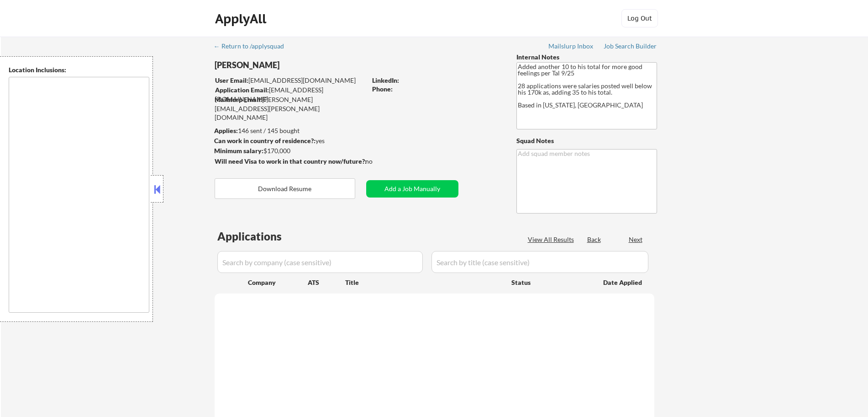 The height and width of the screenshot is (417, 868). I want to click on a: Mailslurp Inbox, so click(571, 47).